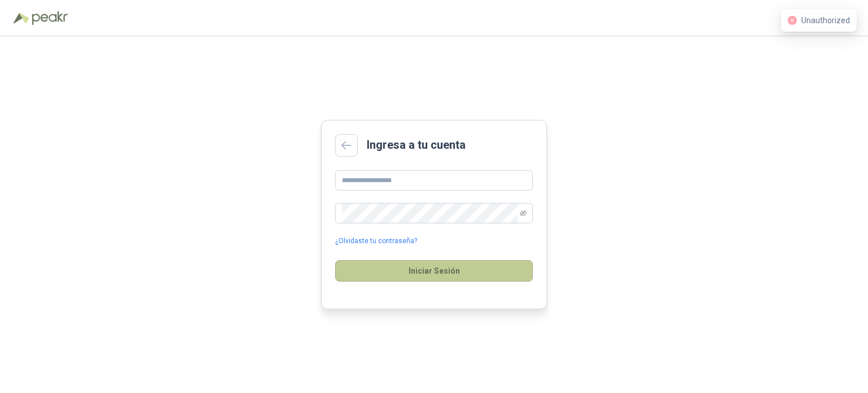 Image resolution: width=868 pixels, height=393 pixels. I want to click on a: ¿Olvidaste tu contraseña?, so click(376, 241).